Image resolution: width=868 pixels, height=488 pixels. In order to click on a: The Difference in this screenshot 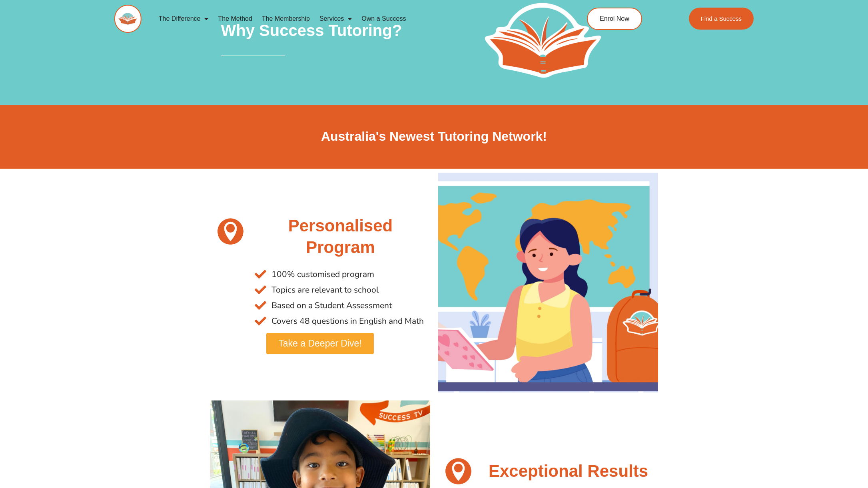, I will do `click(184, 19)`.